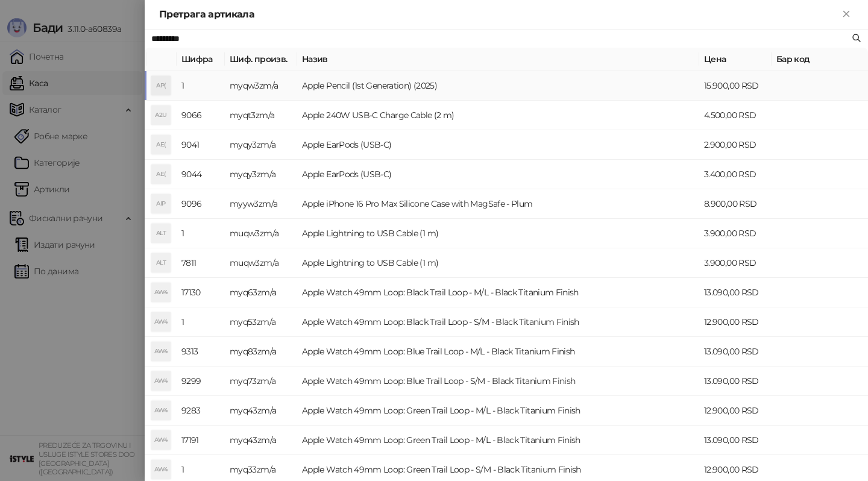 The image size is (868, 481). What do you see at coordinates (846, 14) in the screenshot?
I see `button: Close` at bounding box center [846, 14].